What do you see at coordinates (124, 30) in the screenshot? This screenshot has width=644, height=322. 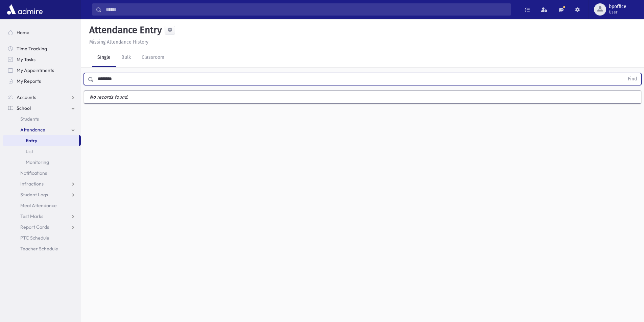 I see `h5: Attendance Entry` at bounding box center [124, 30].